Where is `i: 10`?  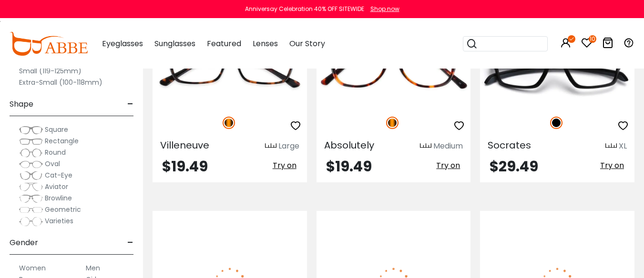 i: 10 is located at coordinates (592, 39).